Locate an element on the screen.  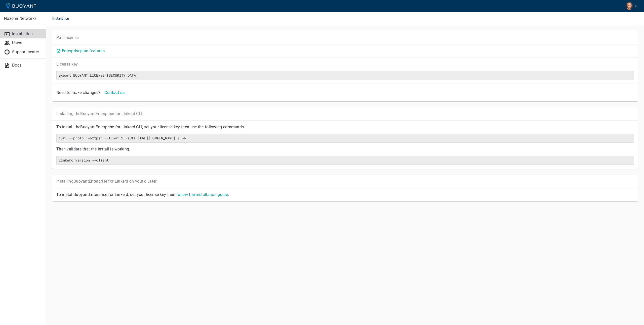
button: Contact us is located at coordinates (115, 93).